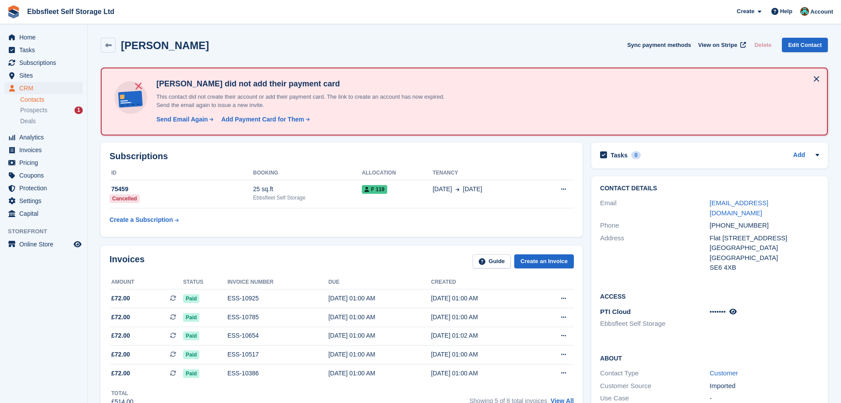 This screenshot has width=841, height=403. Describe the element at coordinates (78, 110) in the screenshot. I see `div: 1` at that location.